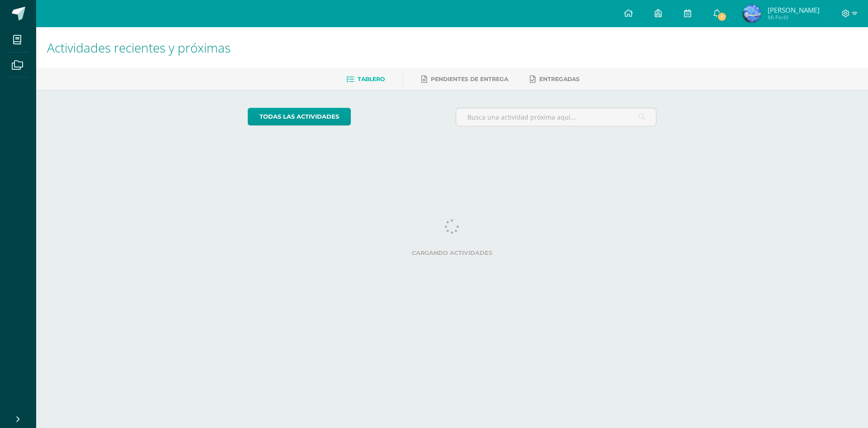  What do you see at coordinates (559, 79) in the screenshot?
I see `span: Entregadas` at bounding box center [559, 79].